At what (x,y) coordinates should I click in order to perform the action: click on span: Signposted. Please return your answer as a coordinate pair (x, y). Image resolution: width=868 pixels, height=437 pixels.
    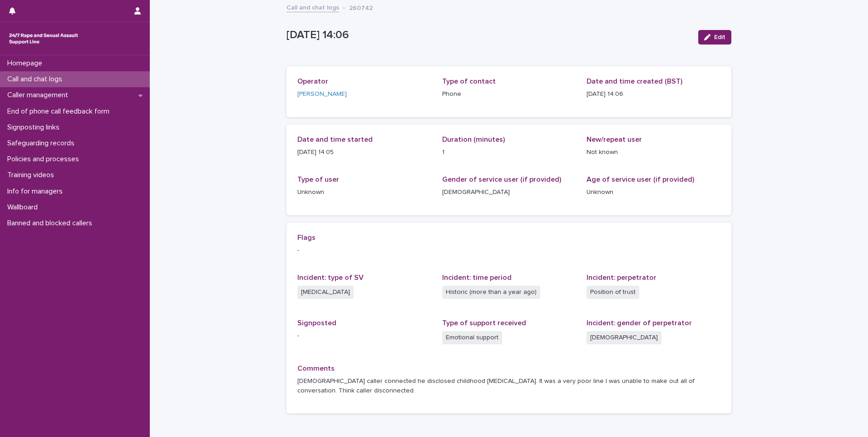
    Looking at the image, I should click on (317, 323).